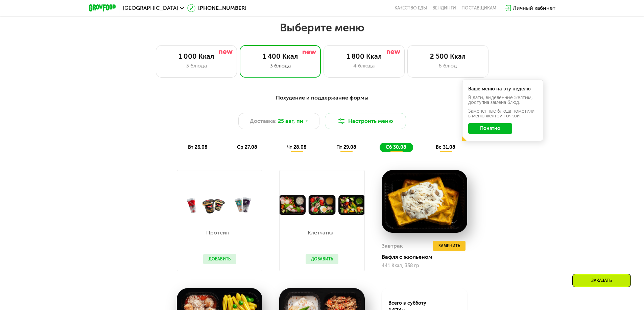  What do you see at coordinates (490, 129) in the screenshot?
I see `button: Понятно` at bounding box center [490, 129].